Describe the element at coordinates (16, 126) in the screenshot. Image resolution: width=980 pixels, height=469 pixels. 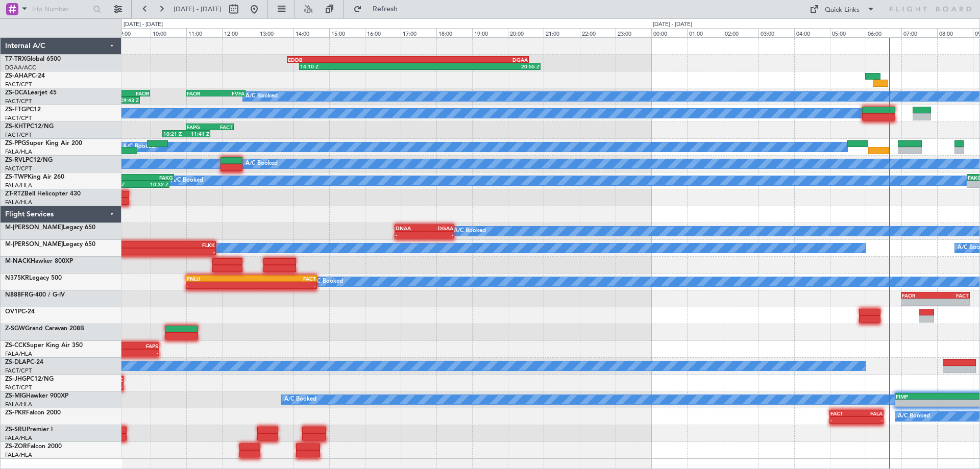
I see `span: ZS-KHT` at that location.